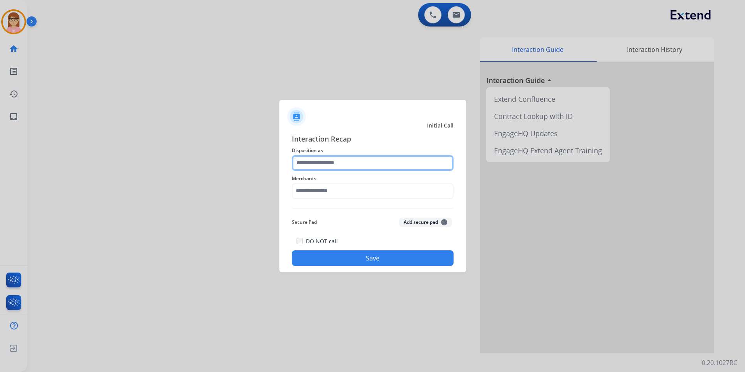 This screenshot has height=372, width=745. Describe the element at coordinates (372, 150) in the screenshot. I see `span: Disposition as` at that location.